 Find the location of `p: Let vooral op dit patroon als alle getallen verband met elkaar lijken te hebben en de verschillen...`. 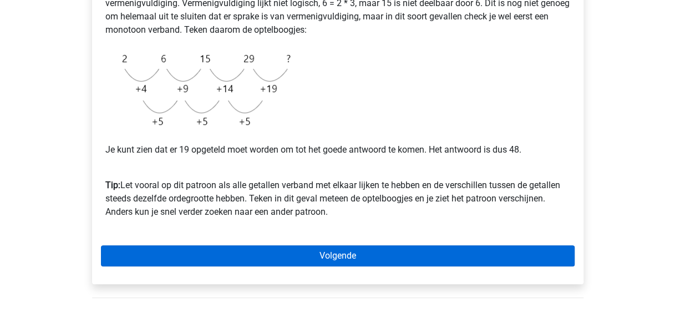

p: Let vooral op dit patroon als alle getallen verband met elkaar lijken te hebben en de verschillen... is located at coordinates (338, 192).